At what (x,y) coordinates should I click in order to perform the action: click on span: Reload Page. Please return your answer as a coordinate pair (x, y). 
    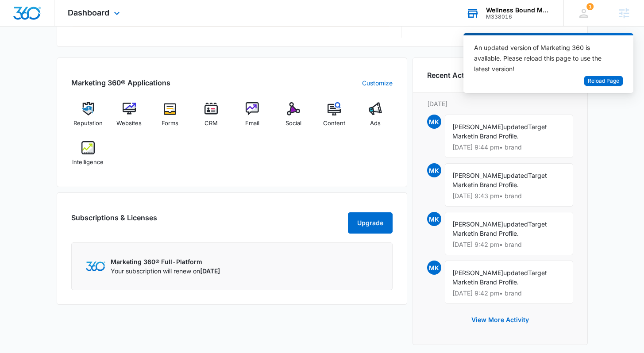
    Looking at the image, I should click on (604, 81).